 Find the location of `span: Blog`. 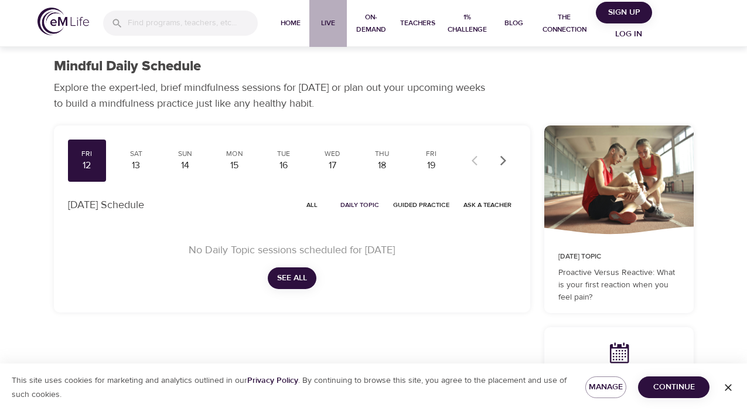

span: Blog is located at coordinates (514, 23).